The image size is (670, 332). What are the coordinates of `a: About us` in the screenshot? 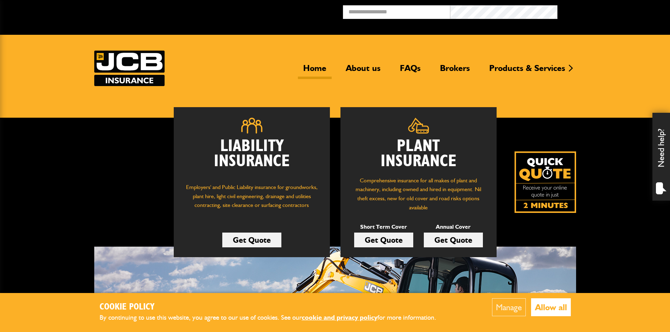 It's located at (363, 71).